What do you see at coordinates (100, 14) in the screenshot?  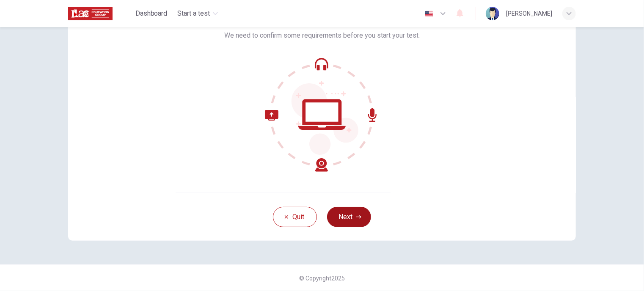 I see `a: ILAC logo` at bounding box center [100, 14].